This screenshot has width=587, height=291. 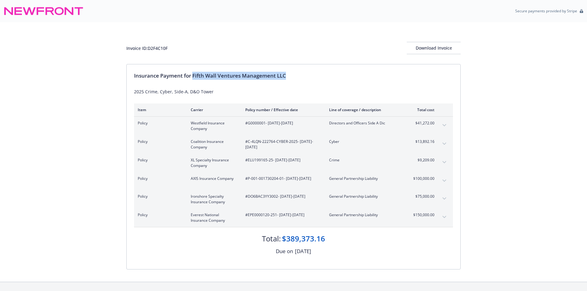 I want to click on div: Carrier, so click(x=213, y=110).